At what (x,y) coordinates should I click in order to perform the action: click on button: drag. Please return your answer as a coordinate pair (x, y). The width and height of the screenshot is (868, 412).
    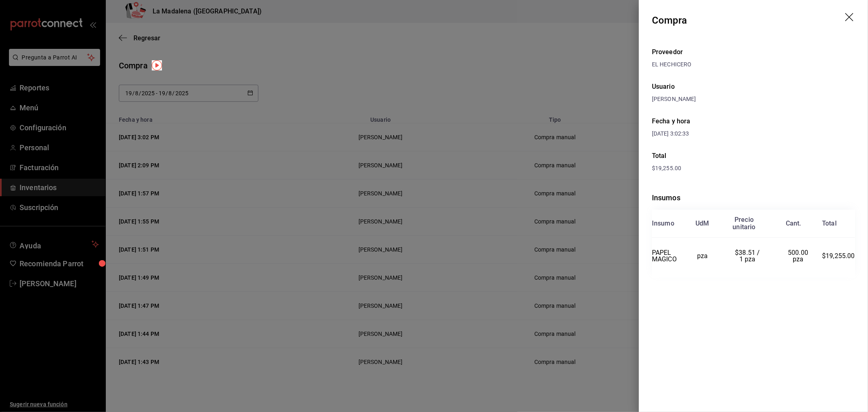
    Looking at the image, I should click on (850, 18).